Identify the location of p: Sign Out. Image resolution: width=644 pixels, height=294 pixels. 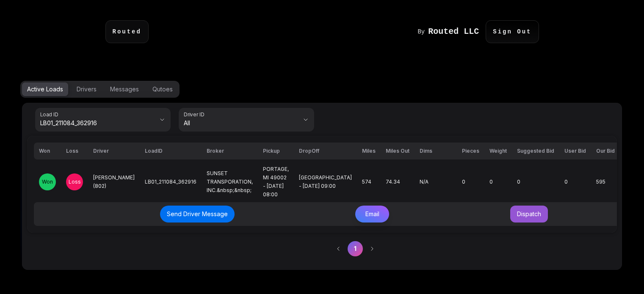
(512, 32).